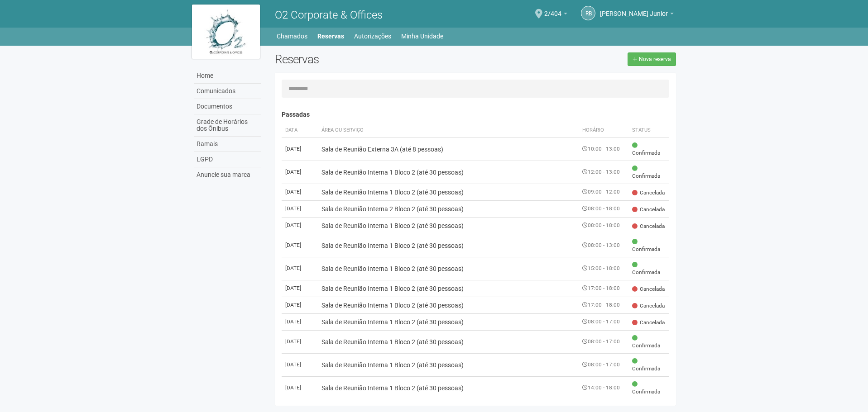 The width and height of the screenshot is (868, 412). Describe the element at coordinates (226, 32) in the screenshot. I see `img: logo.jpg` at that location.